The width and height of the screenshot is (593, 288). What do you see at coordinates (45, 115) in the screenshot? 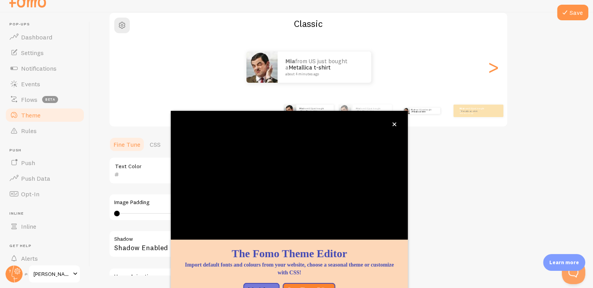
I see `a: Theme` at bounding box center [45, 115].